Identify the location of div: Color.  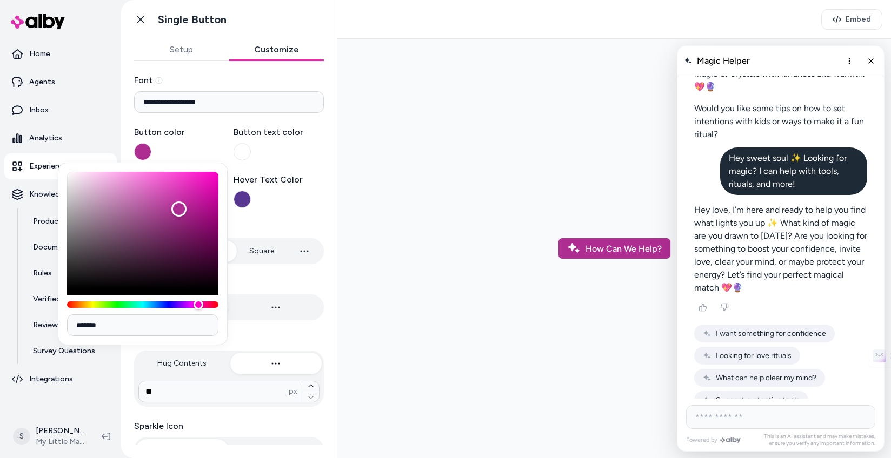
(143, 230).